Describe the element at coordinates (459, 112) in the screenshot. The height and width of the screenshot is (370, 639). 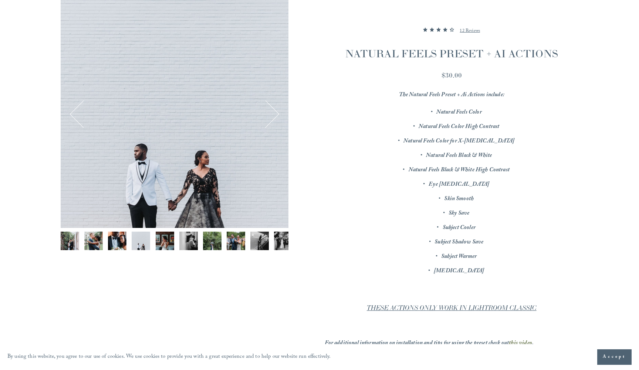
I see `em: Natural Feels Color` at that location.